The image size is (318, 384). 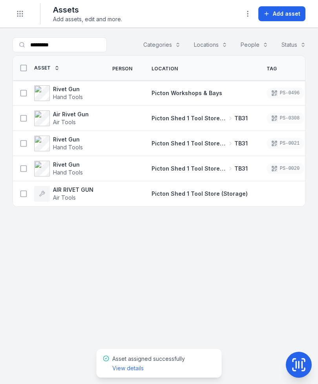 What do you see at coordinates (88, 19) in the screenshot?
I see `span: Add assets, edit and more.` at bounding box center [88, 19].